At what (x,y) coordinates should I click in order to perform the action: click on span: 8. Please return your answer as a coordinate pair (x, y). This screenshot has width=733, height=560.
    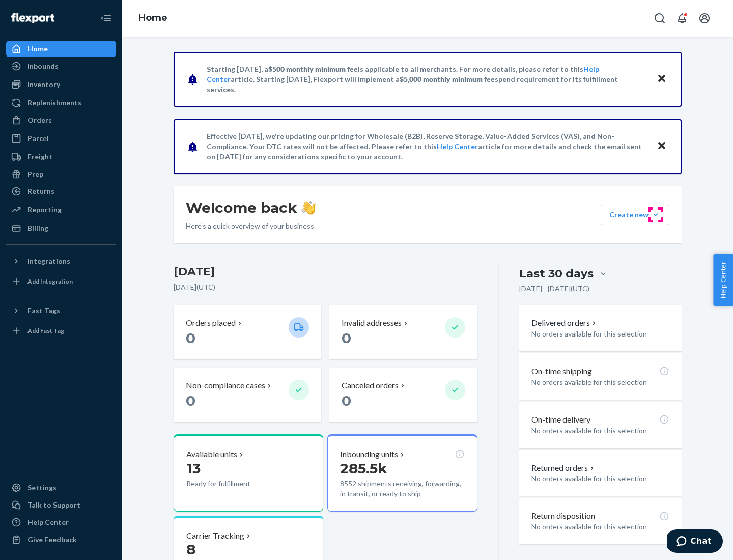
    Looking at the image, I should click on (191, 549).